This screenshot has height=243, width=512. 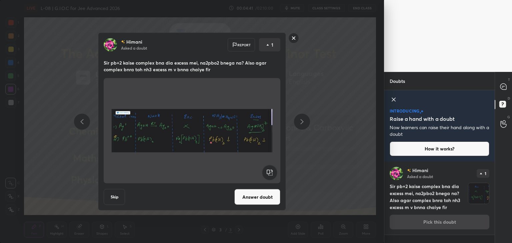 What do you see at coordinates (440, 149) in the screenshot?
I see `button: How it works?` at bounding box center [440, 149].